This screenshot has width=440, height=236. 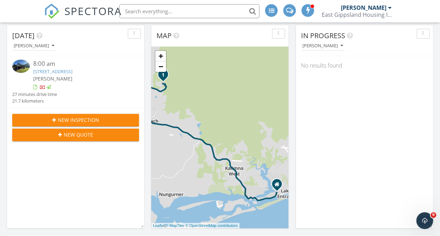 I want to click on div: East Gippsland Housing Inspections, so click(x=356, y=15).